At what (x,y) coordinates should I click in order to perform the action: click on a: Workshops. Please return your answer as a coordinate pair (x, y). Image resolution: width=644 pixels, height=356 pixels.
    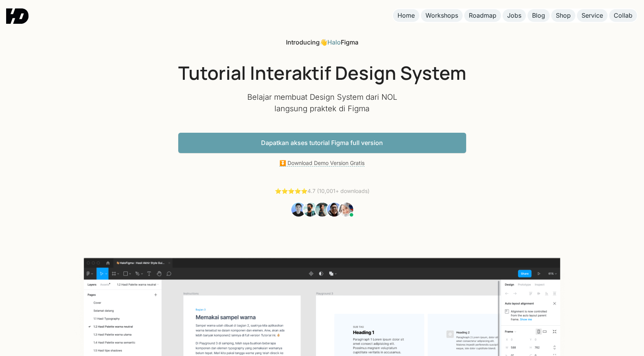
    Looking at the image, I should click on (442, 16).